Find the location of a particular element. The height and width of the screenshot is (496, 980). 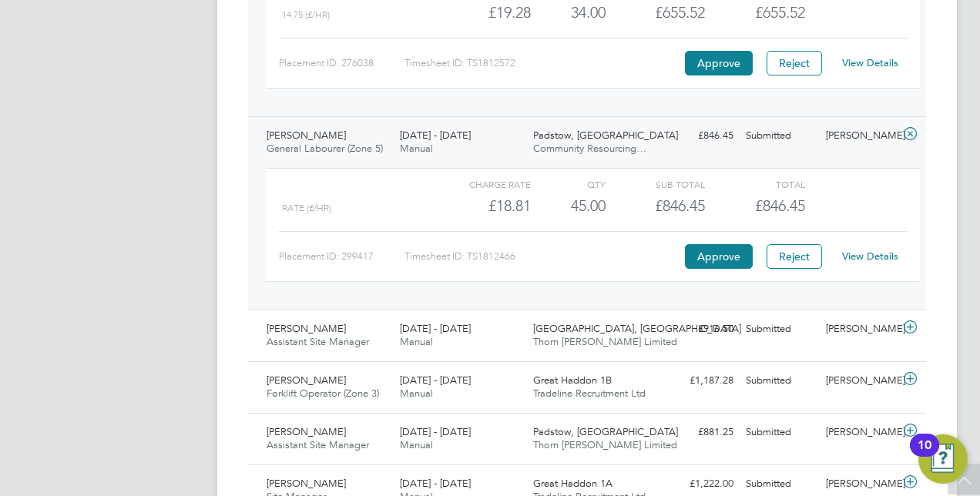

div: 10 is located at coordinates (925, 455).